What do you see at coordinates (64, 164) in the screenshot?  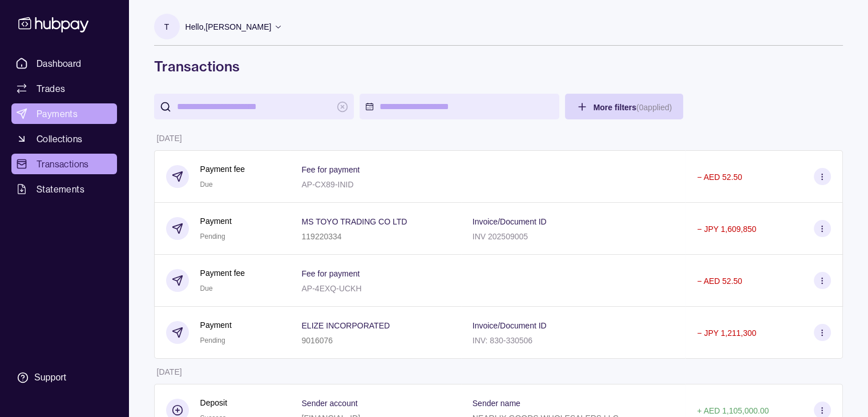 I see `a: Transactions` at bounding box center [64, 164].